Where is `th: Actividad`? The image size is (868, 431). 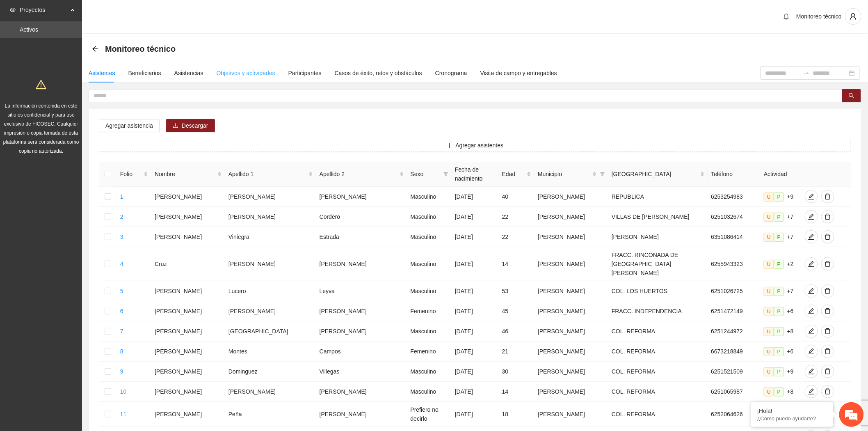 th: Actividad is located at coordinates (781, 174).